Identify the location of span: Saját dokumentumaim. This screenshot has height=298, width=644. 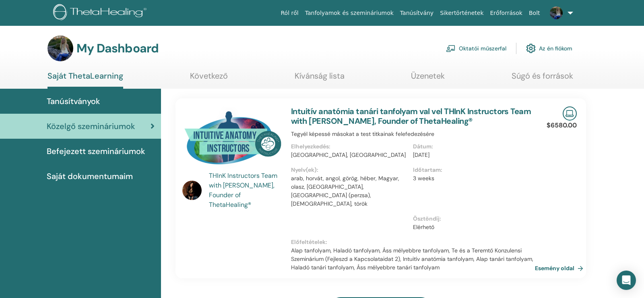
(90, 176).